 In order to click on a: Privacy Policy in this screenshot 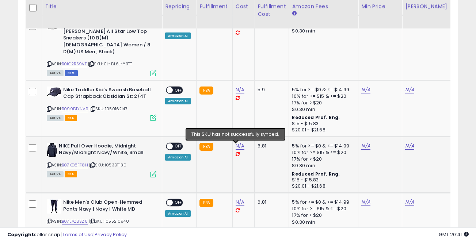, I will do `click(111, 235)`.